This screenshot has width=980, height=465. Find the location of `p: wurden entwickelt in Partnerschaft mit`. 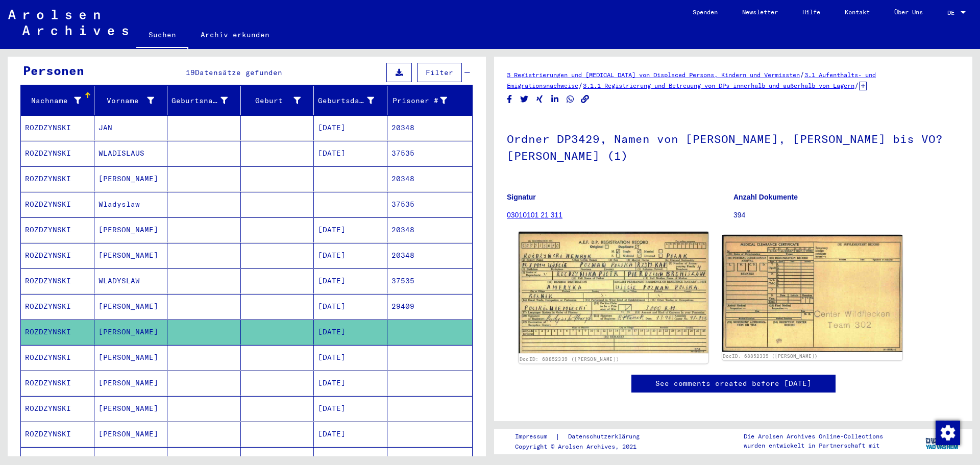

p: wurden entwickelt in Partnerschaft mit is located at coordinates (813, 446).